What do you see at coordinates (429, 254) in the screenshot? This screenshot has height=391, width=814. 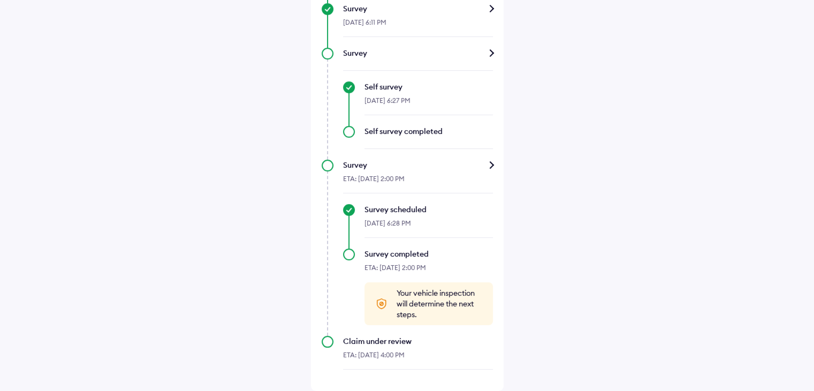 I see `div: Survey completed` at bounding box center [429, 254].